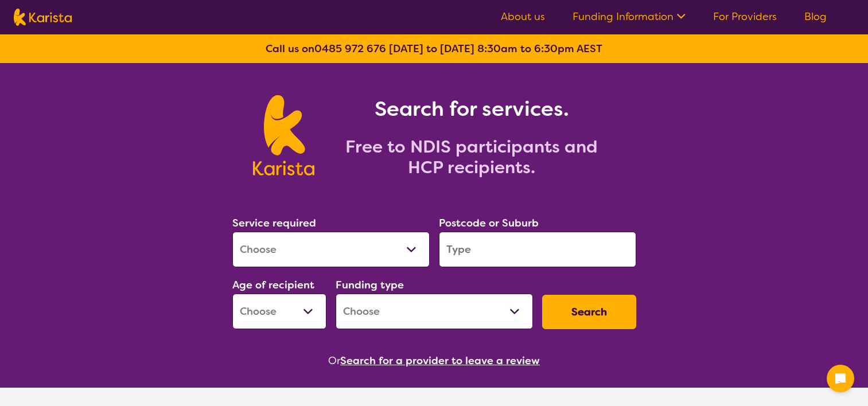  Describe the element at coordinates (745, 16) in the screenshot. I see `a: For Providers` at that location.